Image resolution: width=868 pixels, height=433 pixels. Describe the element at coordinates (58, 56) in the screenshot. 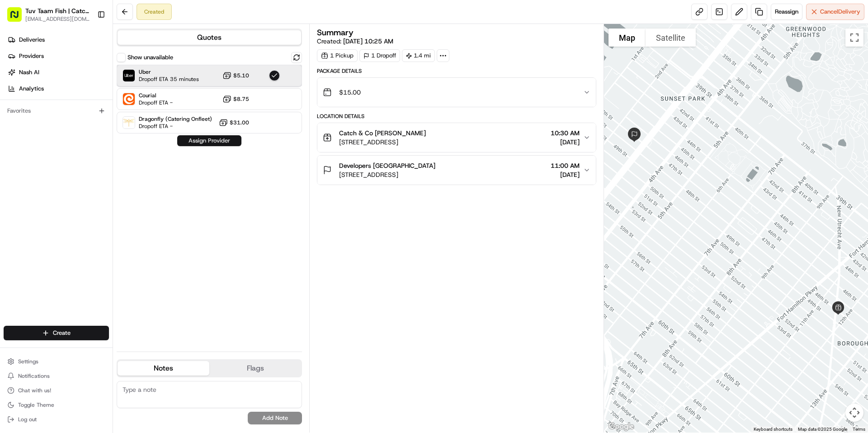

I see `a: Providers` at that location.